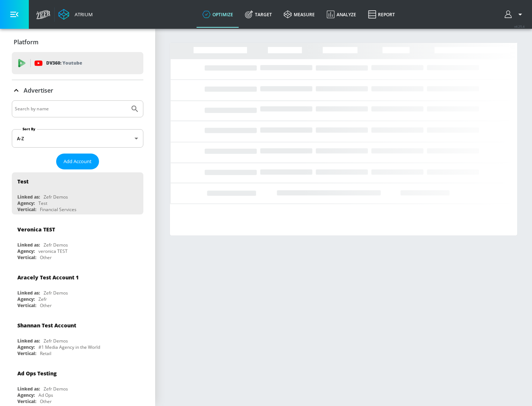 This screenshot has height=406, width=532. I want to click on div: Retail, so click(45, 353).